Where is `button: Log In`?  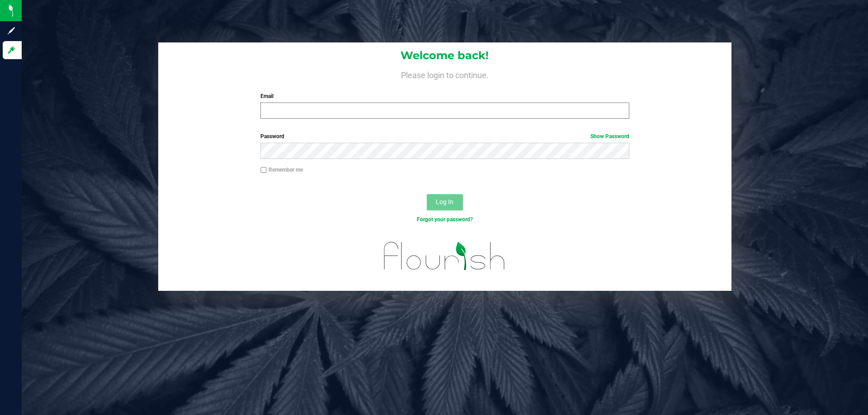
button: Log In is located at coordinates (444, 203).